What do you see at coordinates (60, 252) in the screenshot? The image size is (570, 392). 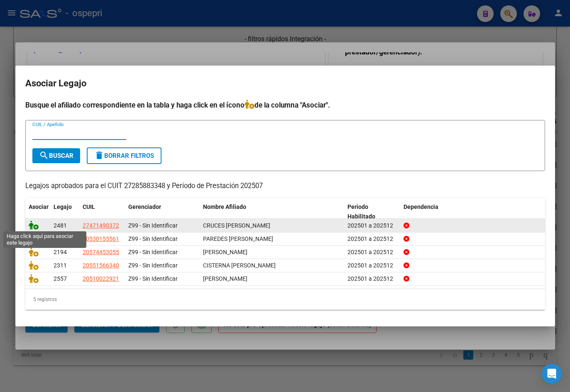 I see `span: 2194` at bounding box center [60, 252].